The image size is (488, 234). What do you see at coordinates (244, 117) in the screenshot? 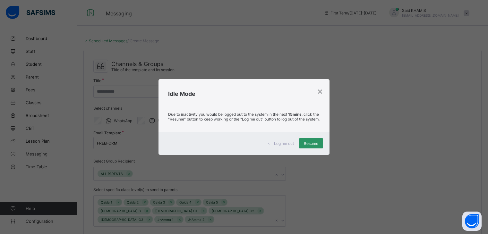
I see `p: Due to inactivity you would be logged out to the system in the next , click the "Resume" button t...` at bounding box center [244, 117].